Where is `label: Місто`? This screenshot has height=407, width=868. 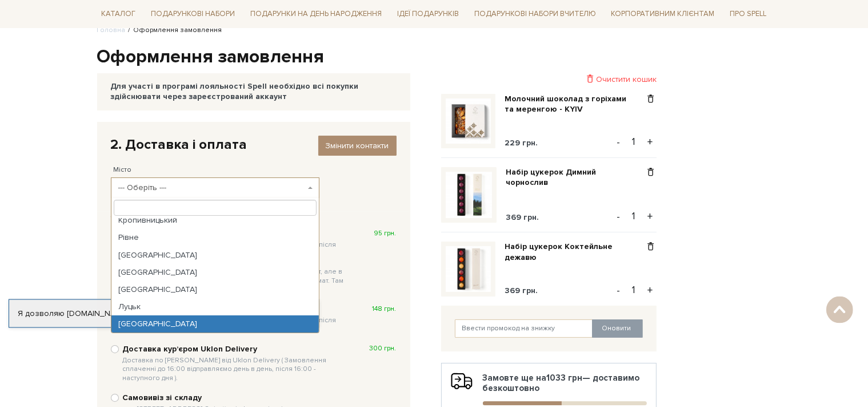
label: Місто is located at coordinates (123, 170).